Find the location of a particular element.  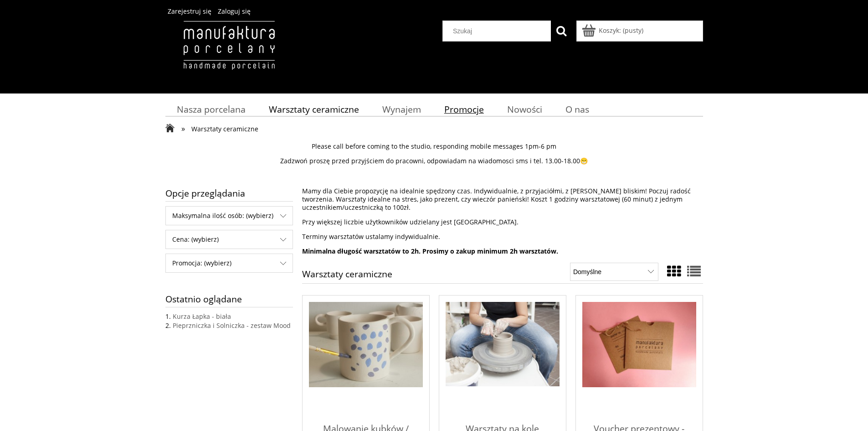

span: Ostatnio oglądane is located at coordinates (230, 299).